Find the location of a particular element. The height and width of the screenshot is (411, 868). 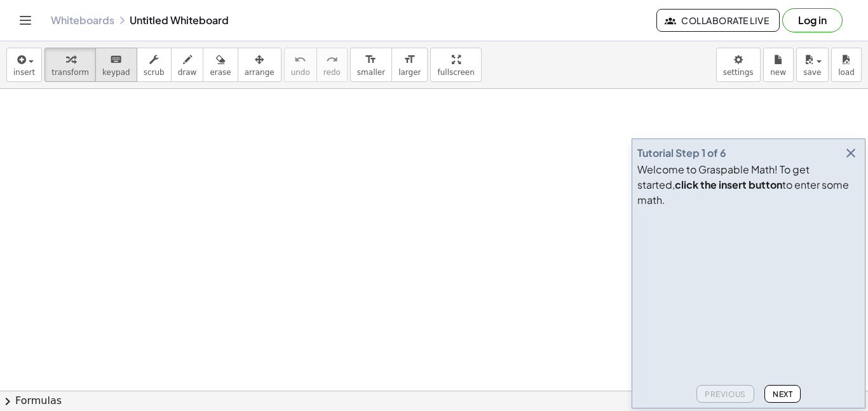

button: format_sizelarger is located at coordinates (410, 65).